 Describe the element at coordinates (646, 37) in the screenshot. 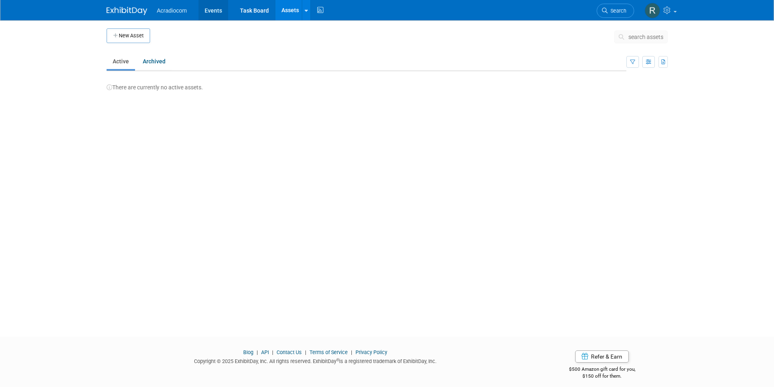

I see `span: search assets` at that location.